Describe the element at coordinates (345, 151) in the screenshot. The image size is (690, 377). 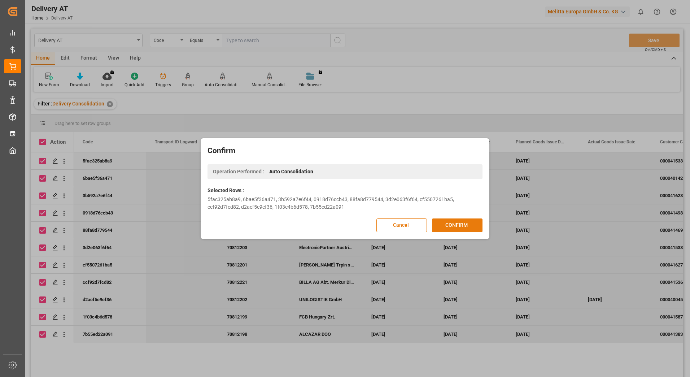
I see `h2: Confirm` at that location.